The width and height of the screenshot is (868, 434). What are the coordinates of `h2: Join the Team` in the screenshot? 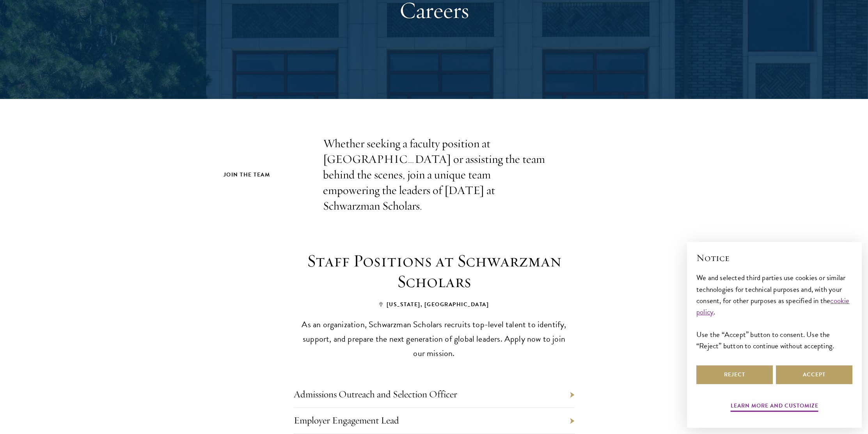 It's located at (265, 175).